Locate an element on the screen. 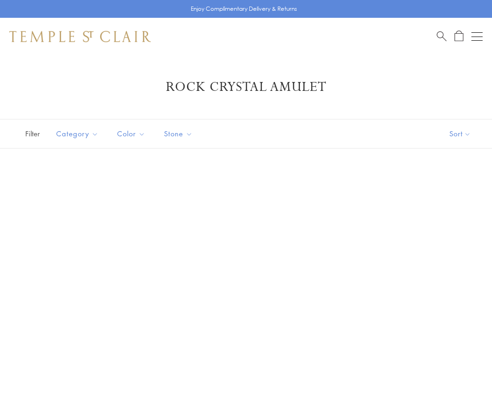 Image resolution: width=492 pixels, height=416 pixels. img: Temple St. Clair is located at coordinates (80, 37).